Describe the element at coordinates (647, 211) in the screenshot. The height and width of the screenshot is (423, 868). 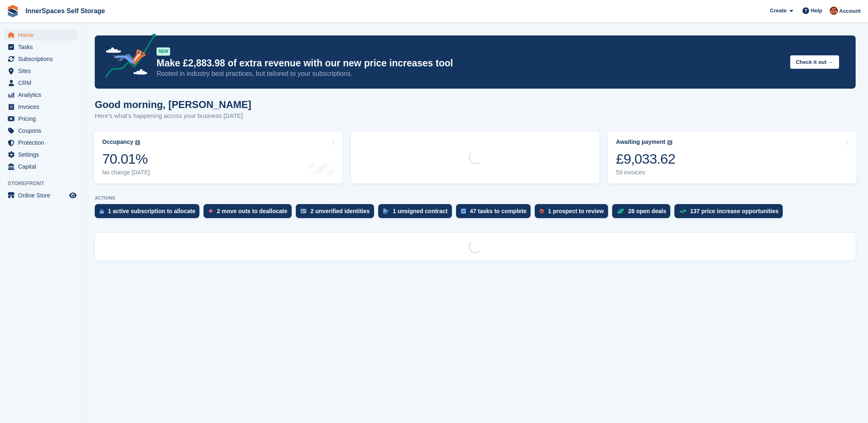
I see `div: 28 open deals` at that location.